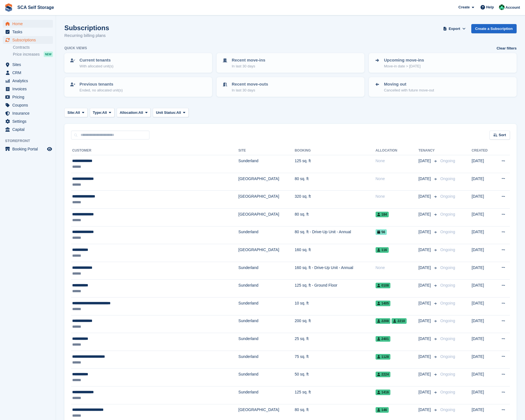 This screenshot has width=525, height=420. What do you see at coordinates (267, 151) in the screenshot?
I see `th: Site` at bounding box center [267, 151].